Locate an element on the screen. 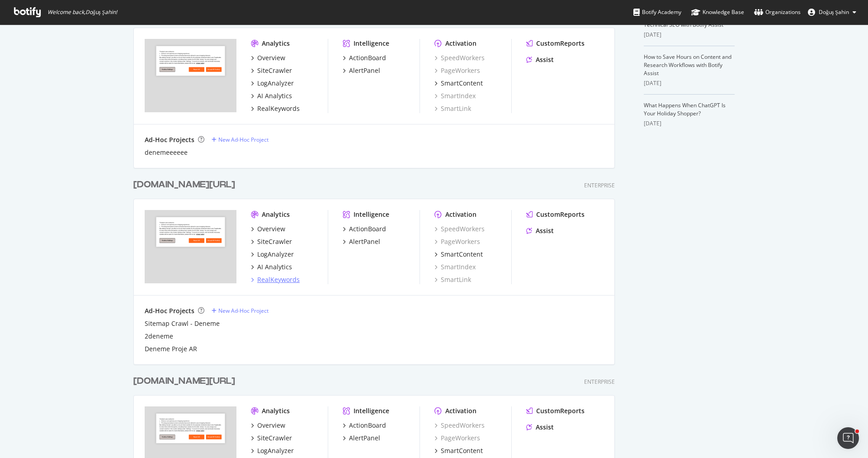  a: denemeeeeee is located at coordinates (166, 152).